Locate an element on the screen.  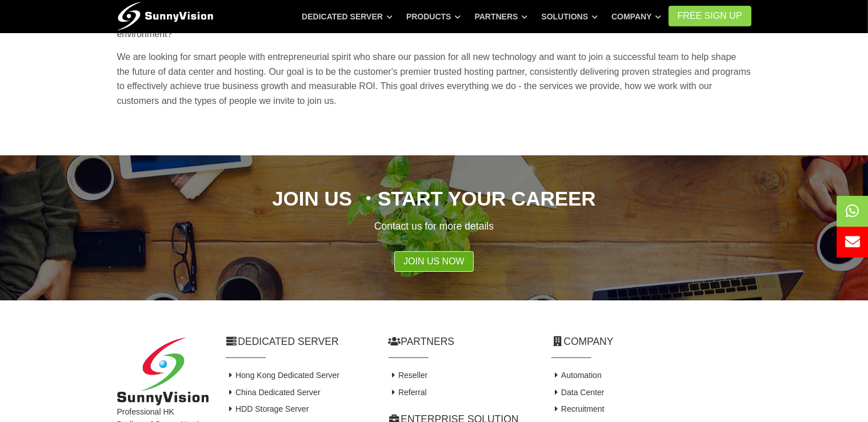
h2: Company is located at coordinates (652, 341).